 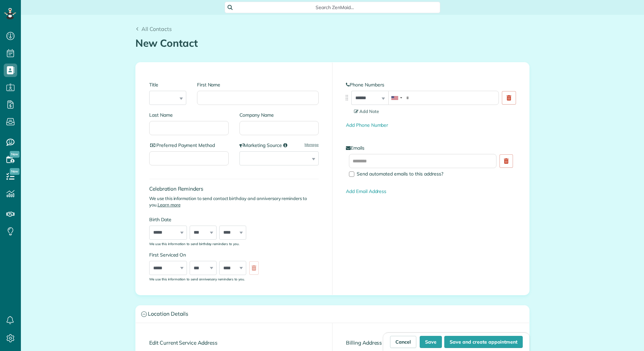 I want to click on sub: We use this information to send birthday reminders to you., so click(x=194, y=244).